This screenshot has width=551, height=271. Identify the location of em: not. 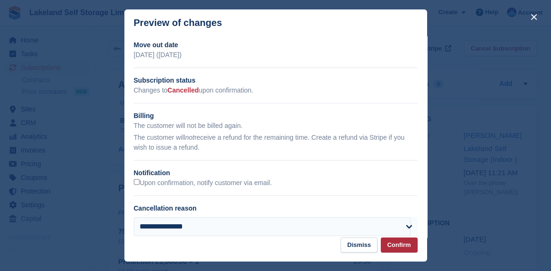
(189, 138).